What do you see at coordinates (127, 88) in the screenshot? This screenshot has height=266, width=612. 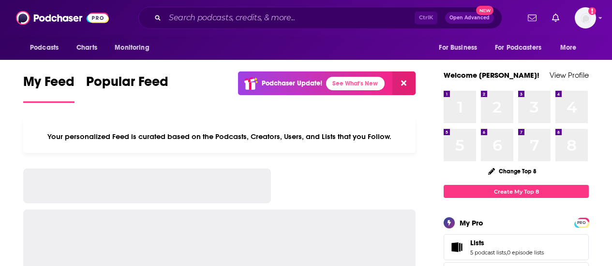 I see `a: Popular Feed` at bounding box center [127, 88].